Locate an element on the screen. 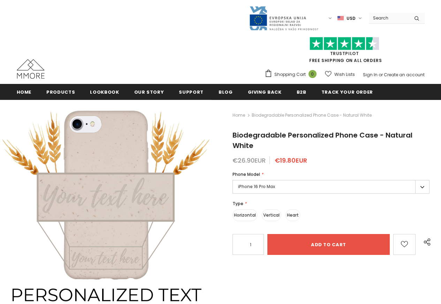  span: support is located at coordinates (191, 92).